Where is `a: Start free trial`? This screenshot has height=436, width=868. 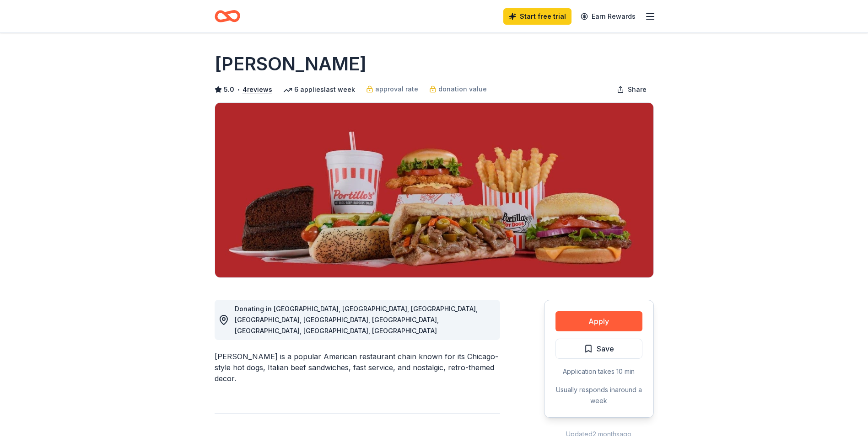 a: Start free trial is located at coordinates (537, 17).